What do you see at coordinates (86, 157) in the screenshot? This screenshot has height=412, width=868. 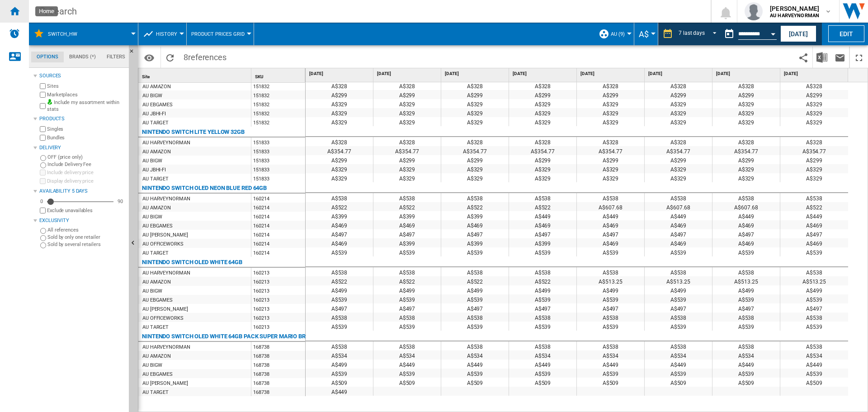 I see `label: OFF (price only)` at bounding box center [86, 157].